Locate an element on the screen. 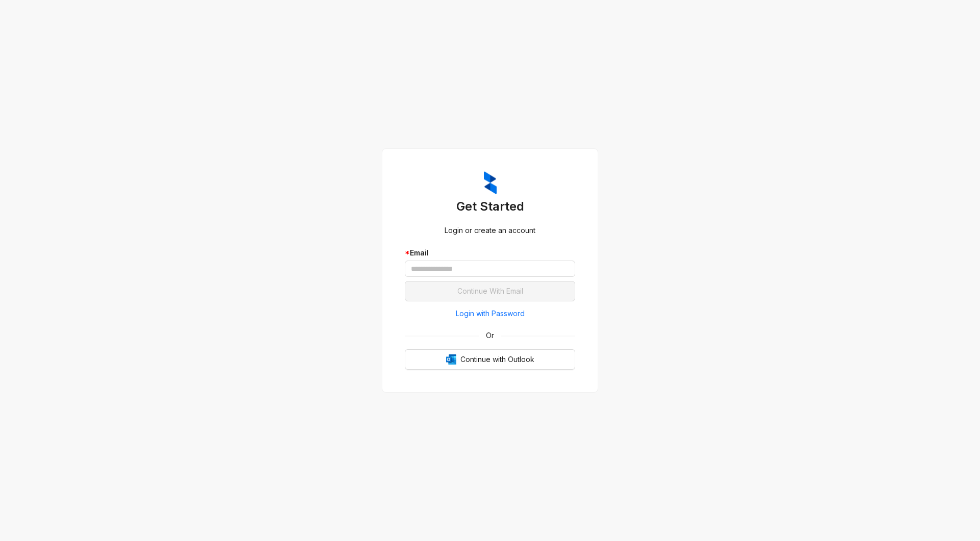 This screenshot has height=541, width=980. img: Outlook is located at coordinates (451, 359).